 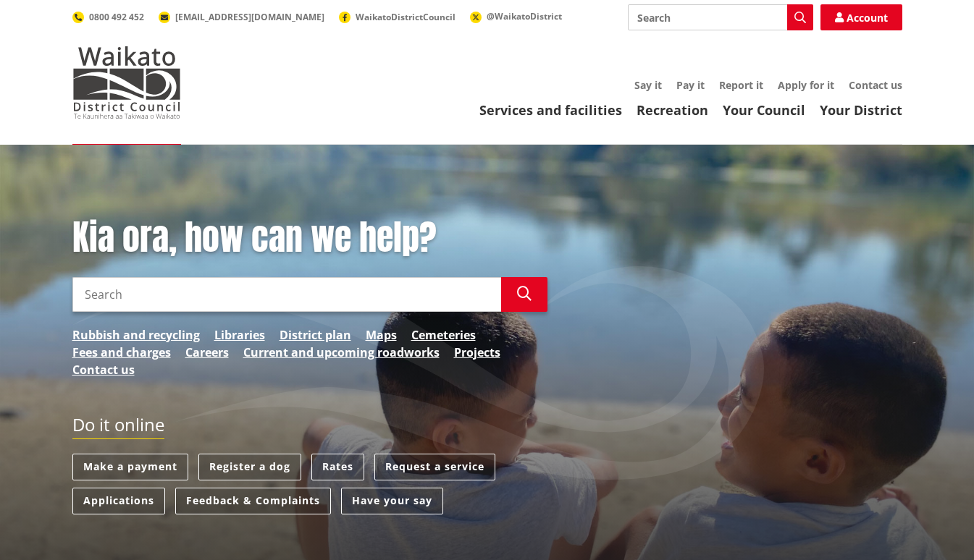 What do you see at coordinates (207, 352) in the screenshot?
I see `a: Careers` at bounding box center [207, 352].